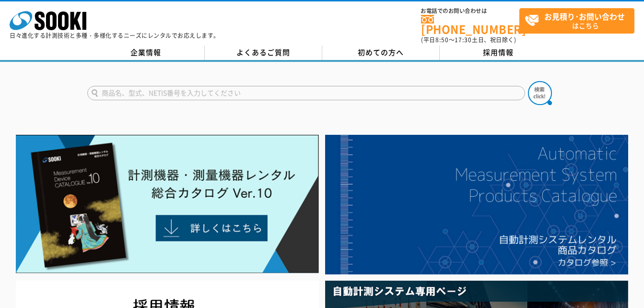  I want to click on a: 企業情報, so click(146, 53).